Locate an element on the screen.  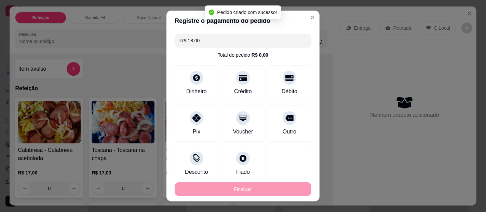
div: Desconto is located at coordinates (197, 172).